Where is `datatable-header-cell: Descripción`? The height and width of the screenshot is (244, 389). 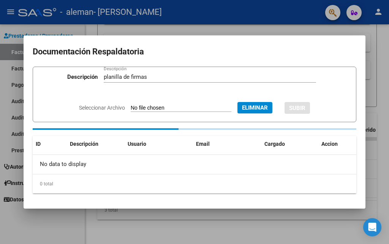
datatable-header-cell: Descripción is located at coordinates (96, 144).